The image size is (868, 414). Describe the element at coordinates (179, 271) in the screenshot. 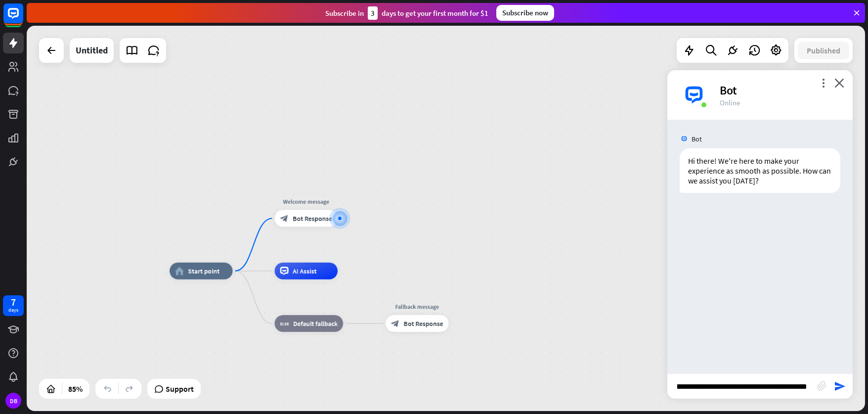

I see `i: home_2` at that location.